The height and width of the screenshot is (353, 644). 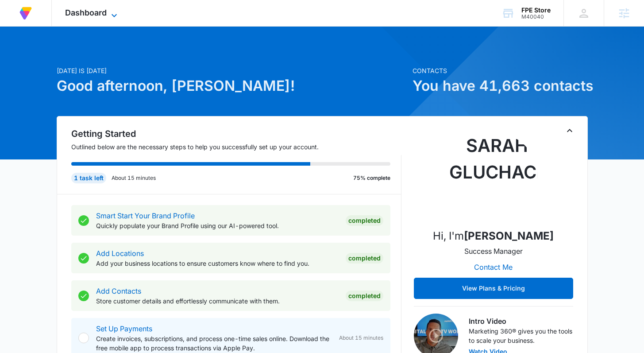 I want to click on h1: You have 41,663 contacts, so click(x=500, y=86).